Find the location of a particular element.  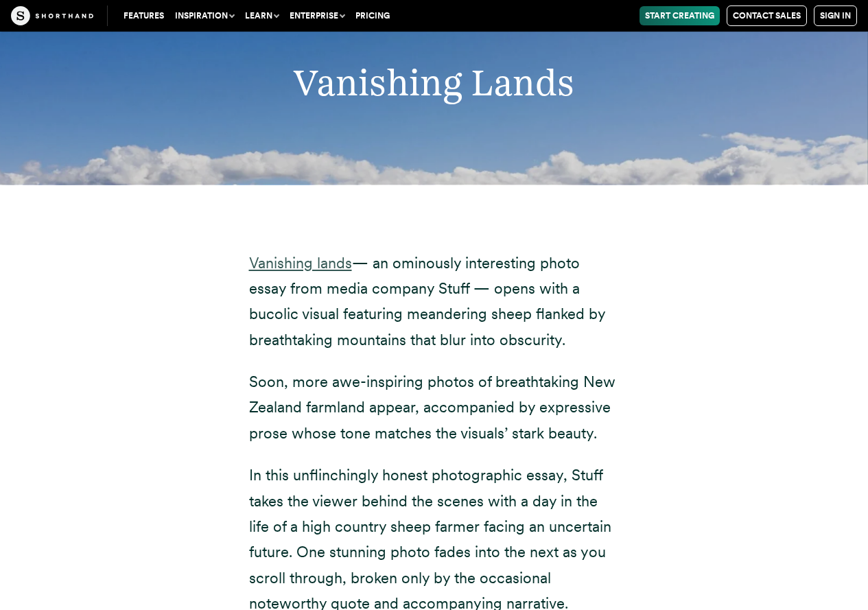

a: Contact Sales is located at coordinates (766, 16).